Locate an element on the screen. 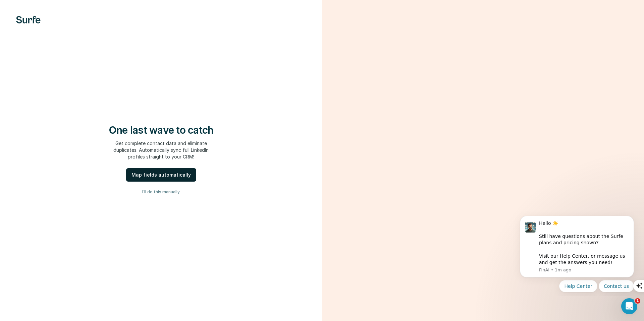 This screenshot has height=321, width=644. button: Quick reply: Contact us is located at coordinates (107, 76).